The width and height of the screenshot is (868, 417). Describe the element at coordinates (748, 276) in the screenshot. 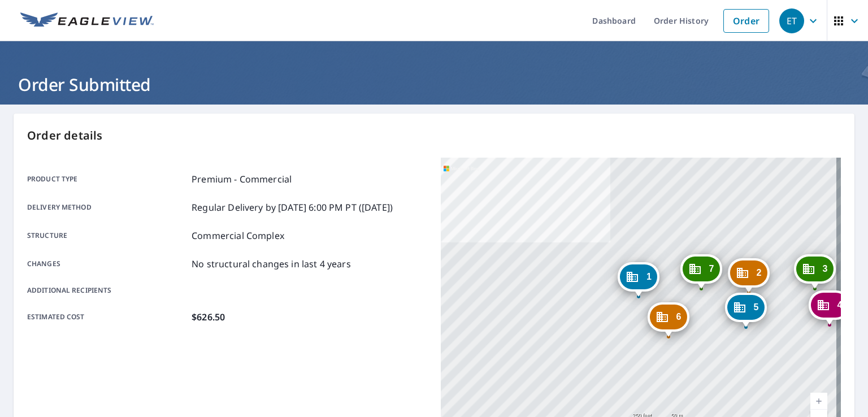

I see `div: Dropped pin, building 2, Commercial property, 15517 Emerald Way Bowie, MD 20716` at that location.